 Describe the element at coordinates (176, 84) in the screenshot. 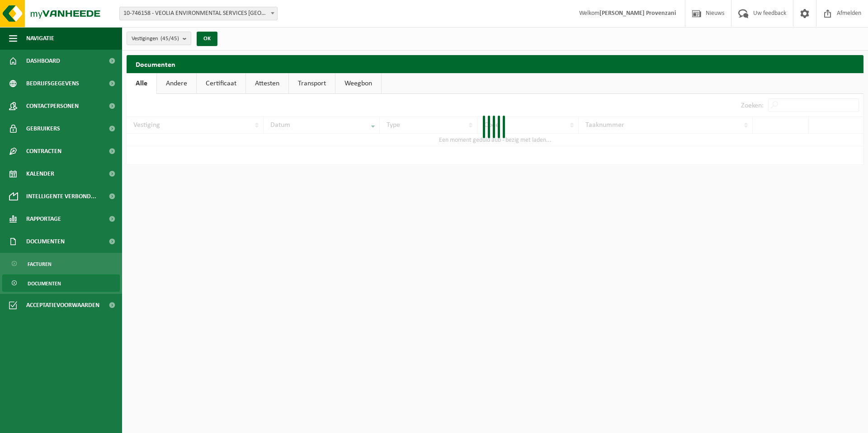

I see `a: Andere` at that location.